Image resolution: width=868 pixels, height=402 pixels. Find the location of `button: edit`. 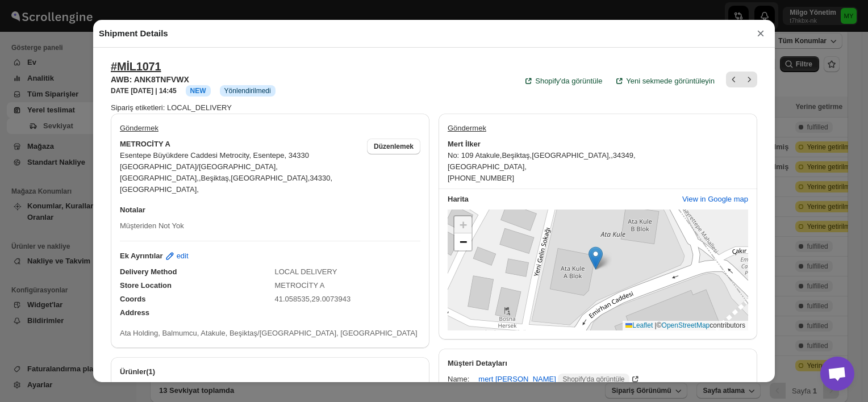

button: edit is located at coordinates (176, 256).